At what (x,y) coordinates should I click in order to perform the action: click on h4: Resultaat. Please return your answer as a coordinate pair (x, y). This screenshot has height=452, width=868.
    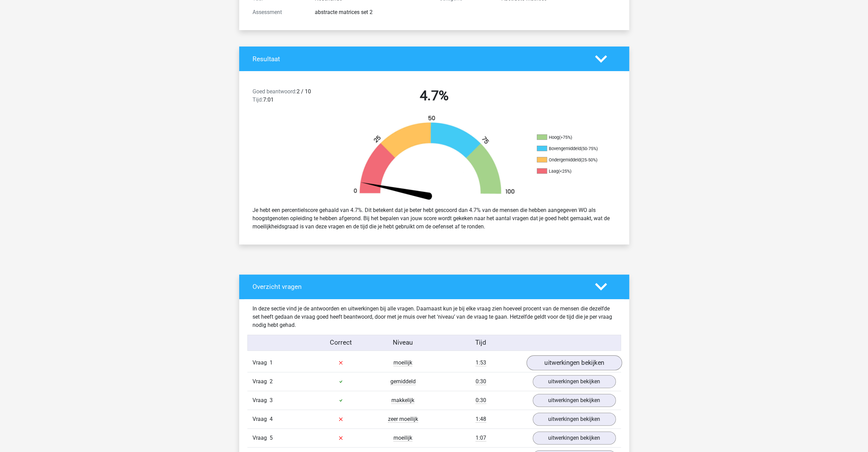
    Looking at the image, I should click on (418, 59).